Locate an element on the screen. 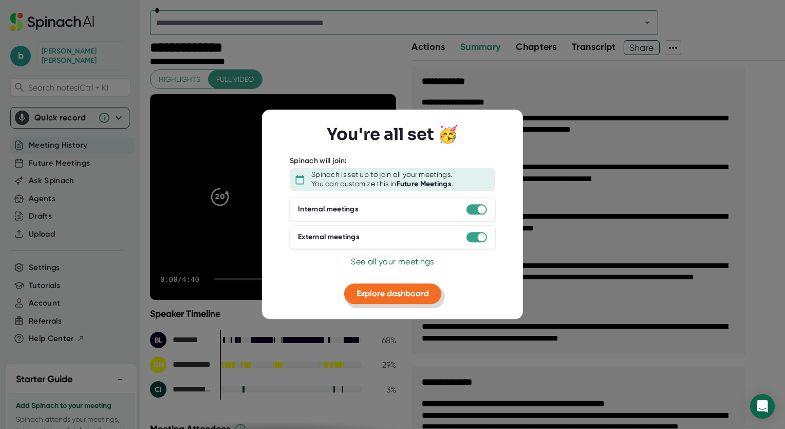 The height and width of the screenshot is (429, 785). div: Open Intercom Messenger is located at coordinates (763, 406).